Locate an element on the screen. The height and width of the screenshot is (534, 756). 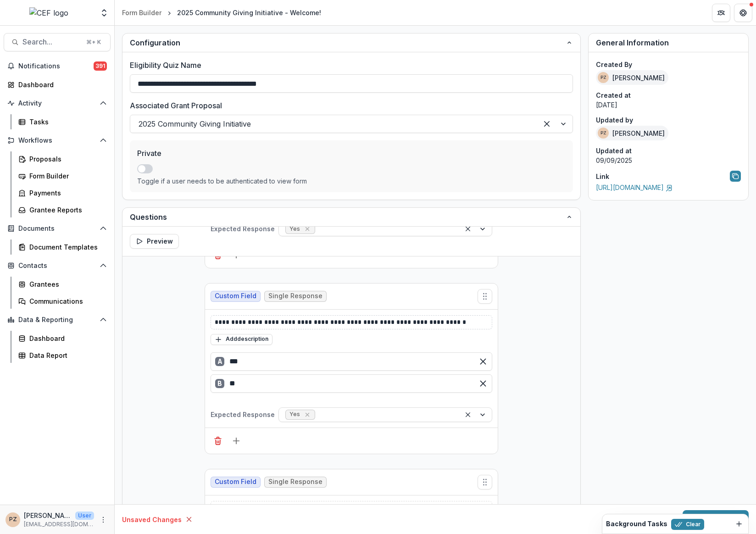
p: User is located at coordinates (84, 515).